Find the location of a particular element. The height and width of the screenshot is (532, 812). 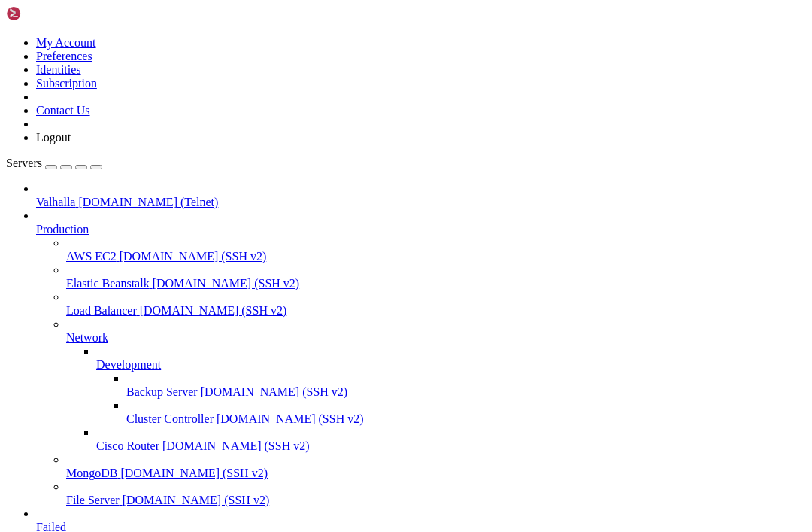

a: Contact Us is located at coordinates (63, 110).